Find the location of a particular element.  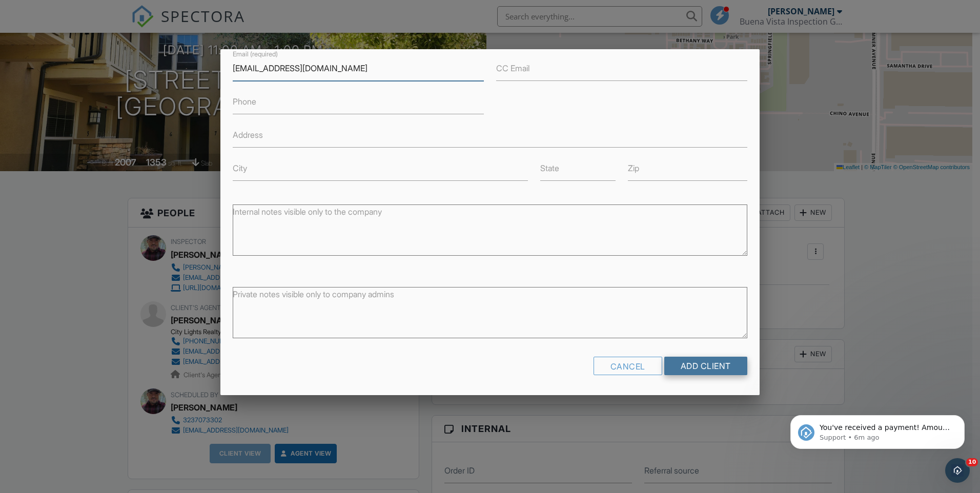

label: CC Email is located at coordinates (513, 68).